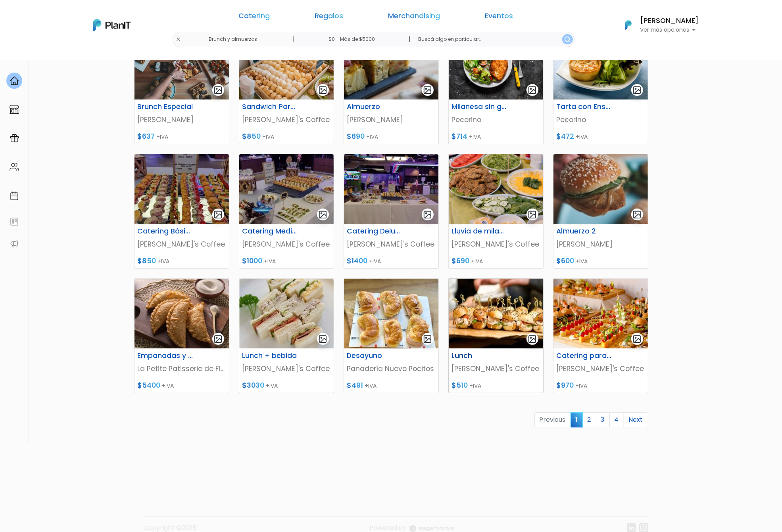 This screenshot has height=532, width=782. What do you see at coordinates (375, 355) in the screenshot?
I see `h6: Desayuno` at bounding box center [375, 355].